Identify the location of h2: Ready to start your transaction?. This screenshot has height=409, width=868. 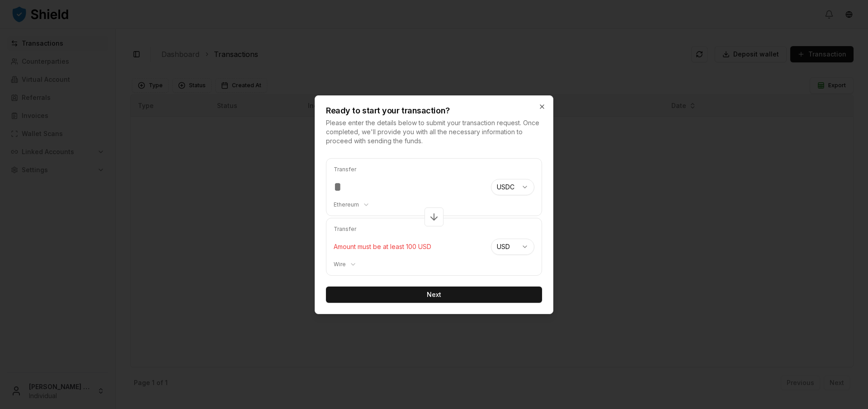
(434, 110).